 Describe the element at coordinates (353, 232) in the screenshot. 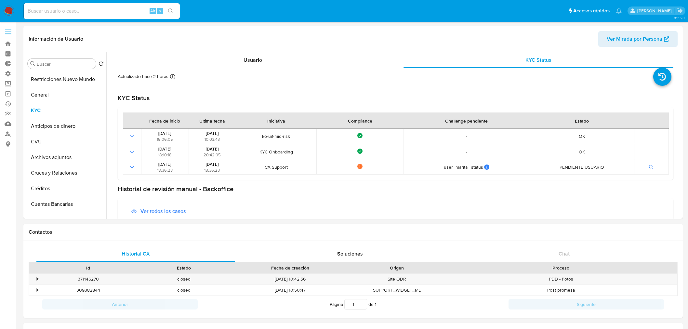

I see `h1: Contactos` at that location.